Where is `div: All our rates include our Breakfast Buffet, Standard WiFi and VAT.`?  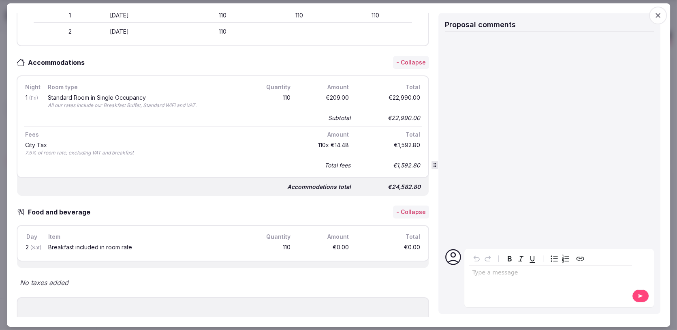
div: All our rates include our Breakfast Buffet, Standard WiFi and VAT. is located at coordinates (147, 105).